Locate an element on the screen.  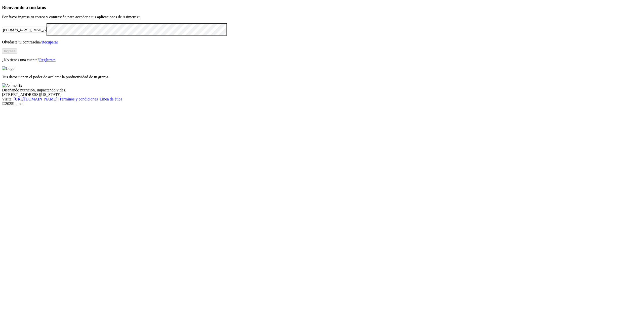
a: Línea de ética is located at coordinates (111, 99).